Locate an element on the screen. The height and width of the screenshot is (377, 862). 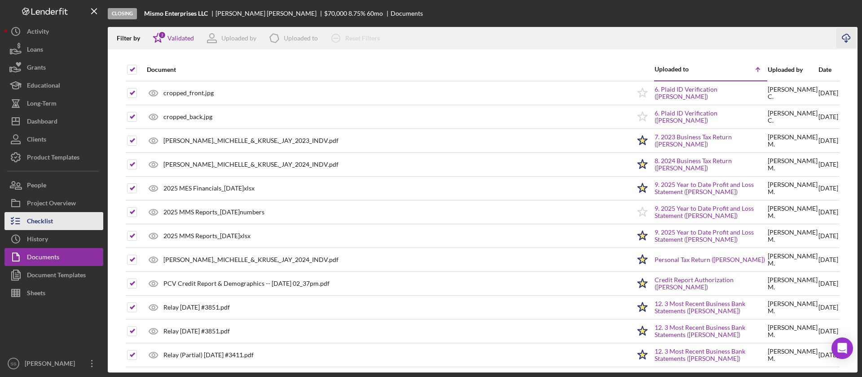
button: Dashboard is located at coordinates (54, 121).